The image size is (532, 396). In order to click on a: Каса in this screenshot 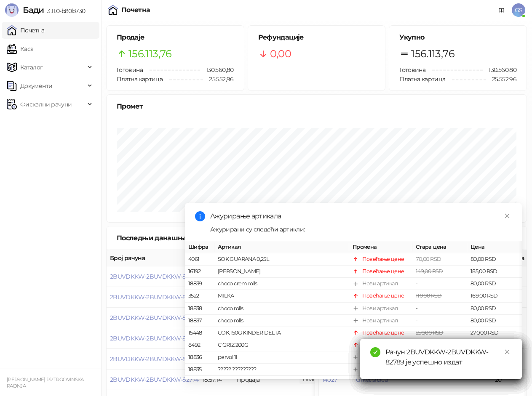, I will do `click(20, 49)`.